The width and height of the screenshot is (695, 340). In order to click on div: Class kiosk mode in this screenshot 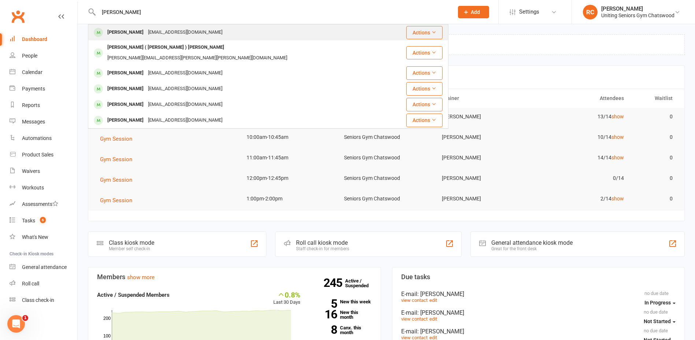, I will do `click(131, 242)`.